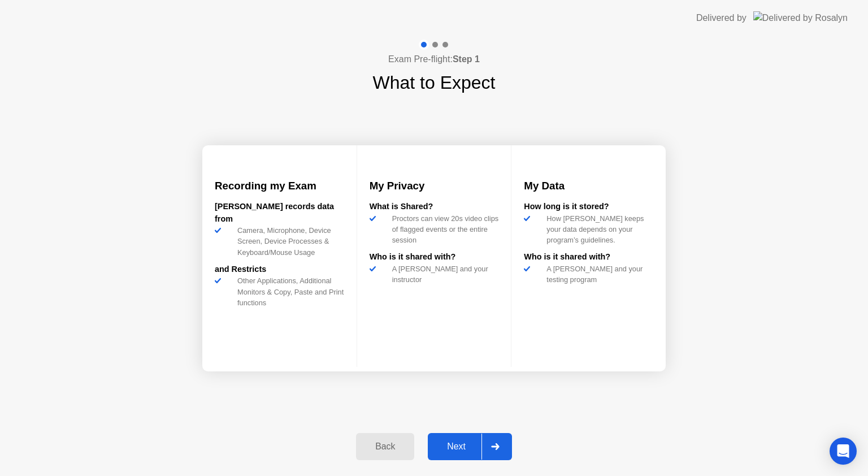 This screenshot has height=476, width=868. I want to click on button: Next, so click(470, 447).